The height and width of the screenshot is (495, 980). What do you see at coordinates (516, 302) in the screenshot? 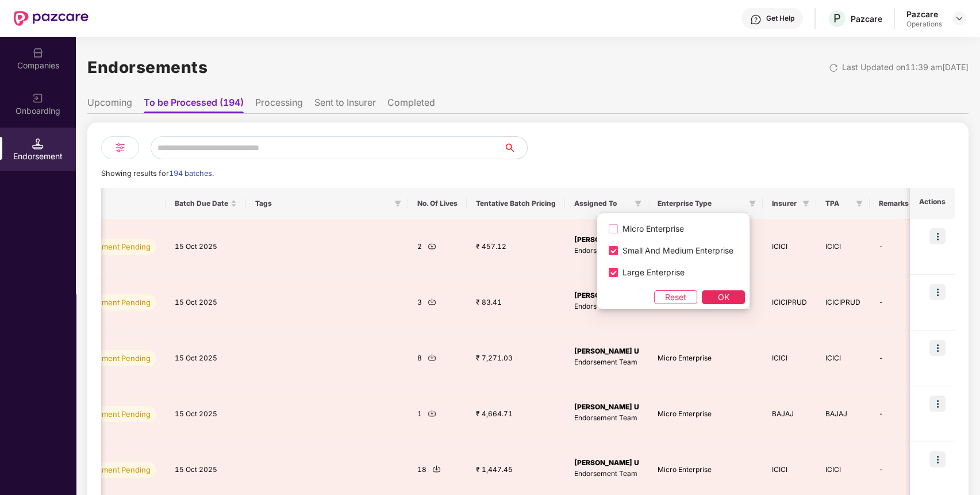
I see `td: ₹ 83.41` at bounding box center [516, 302].